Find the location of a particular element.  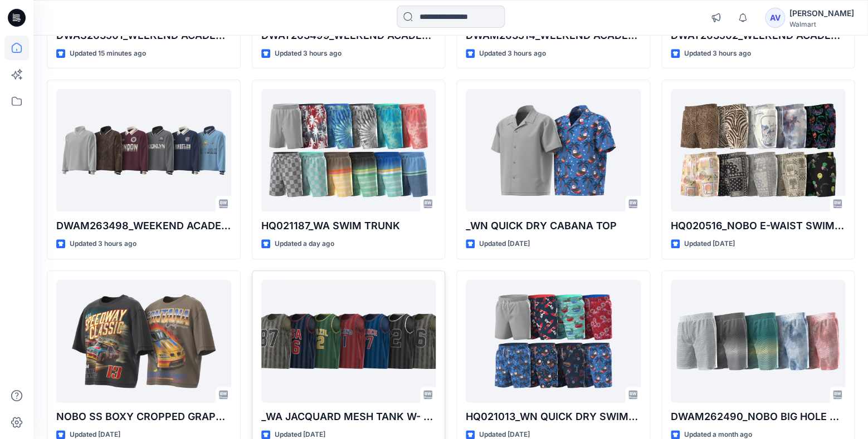

div: Walmart is located at coordinates (821, 24).